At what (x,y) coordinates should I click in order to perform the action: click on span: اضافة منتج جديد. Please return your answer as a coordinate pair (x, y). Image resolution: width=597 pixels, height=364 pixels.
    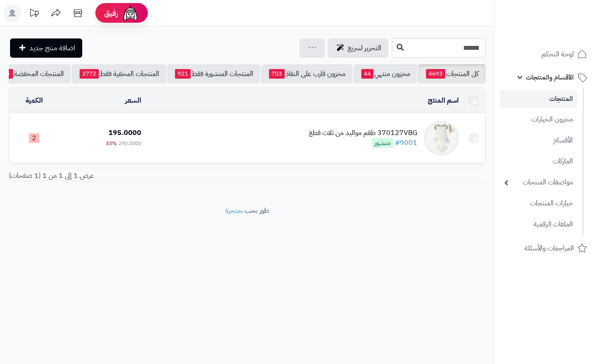
    Looking at the image, I should click on (52, 48).